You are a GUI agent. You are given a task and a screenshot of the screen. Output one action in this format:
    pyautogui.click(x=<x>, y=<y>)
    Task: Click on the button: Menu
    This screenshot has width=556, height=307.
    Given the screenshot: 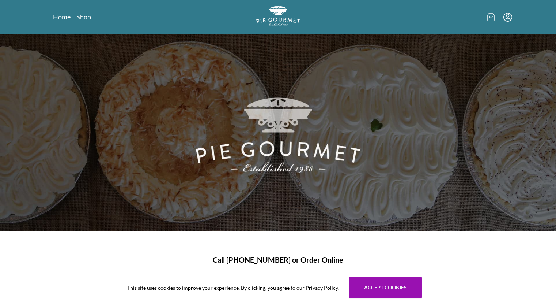 What is the action you would take?
    pyautogui.click(x=508, y=17)
    